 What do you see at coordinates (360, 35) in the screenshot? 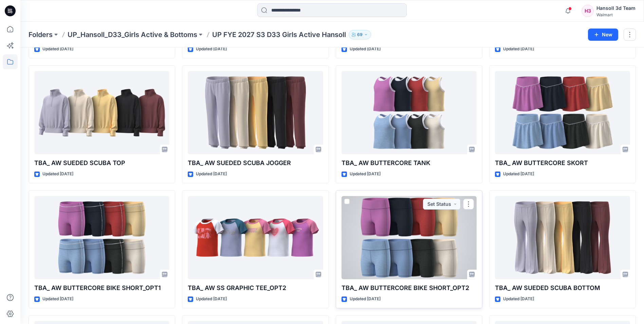
I see `button: 69` at bounding box center [360, 35].